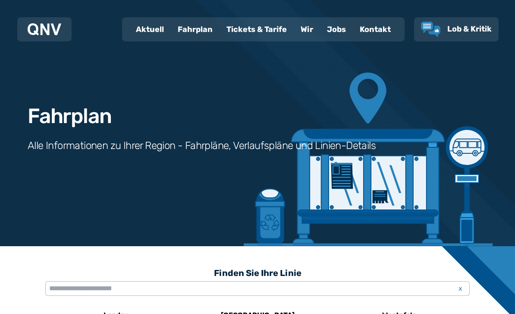  I want to click on a: Aktuell, so click(150, 29).